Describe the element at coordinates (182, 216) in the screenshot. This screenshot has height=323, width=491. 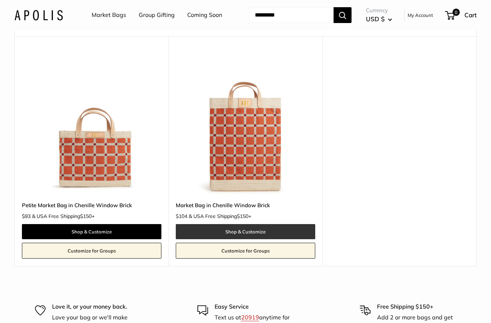
I see `span: $104` at that location.